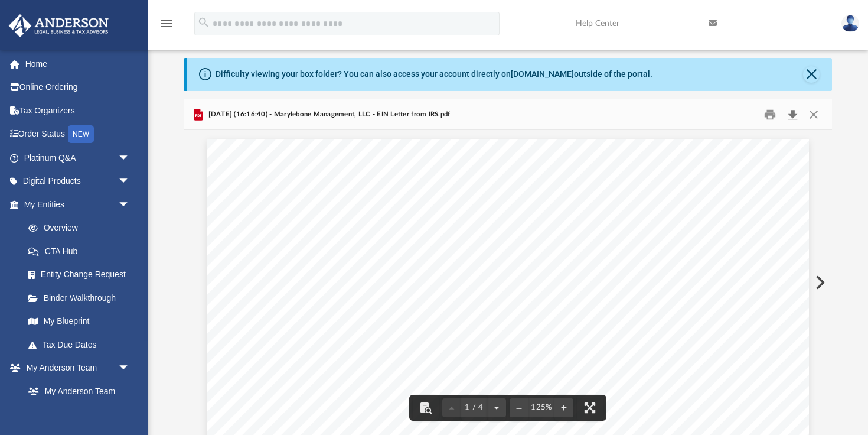  I want to click on button: Print, so click(770, 114).